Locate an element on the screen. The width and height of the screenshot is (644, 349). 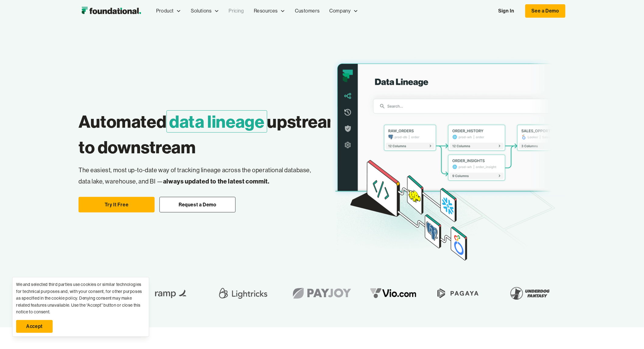
img: Payjoy logo is located at coordinates (322, 293).